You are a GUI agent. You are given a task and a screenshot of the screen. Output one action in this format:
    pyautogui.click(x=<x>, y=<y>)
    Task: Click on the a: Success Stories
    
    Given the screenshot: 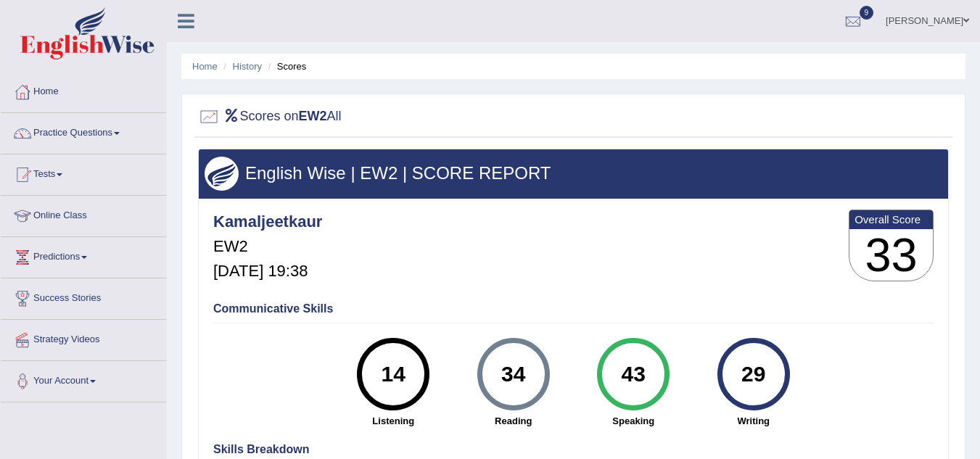 What is the action you would take?
    pyautogui.click(x=83, y=297)
    